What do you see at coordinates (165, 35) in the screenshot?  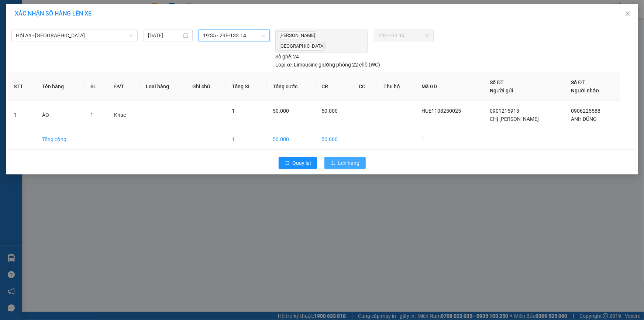 I see `input: 11/08/2025` at bounding box center [165, 35].